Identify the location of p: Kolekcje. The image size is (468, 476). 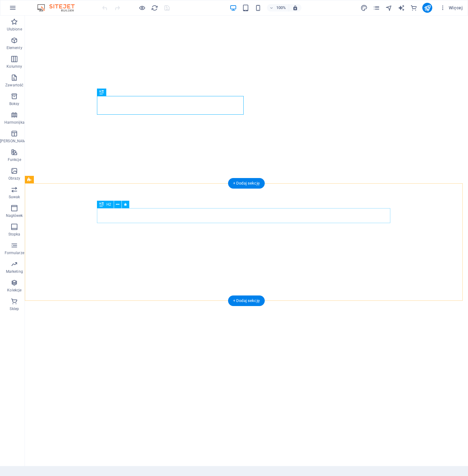
(14, 290).